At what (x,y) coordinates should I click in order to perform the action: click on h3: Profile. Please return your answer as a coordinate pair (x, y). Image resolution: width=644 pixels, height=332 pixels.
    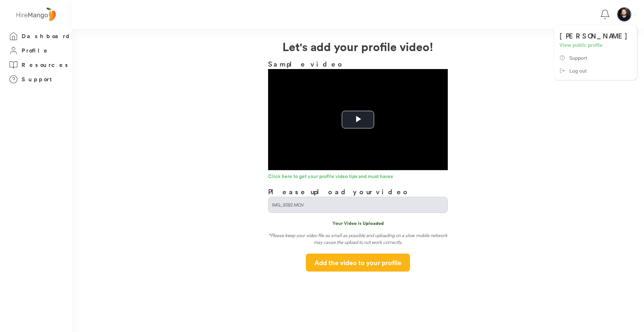
    Looking at the image, I should click on (36, 51).